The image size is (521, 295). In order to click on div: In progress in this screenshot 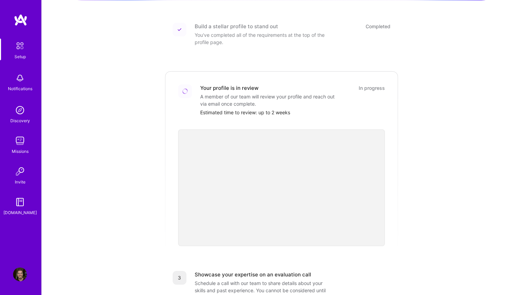, I will do `click(372, 88)`.